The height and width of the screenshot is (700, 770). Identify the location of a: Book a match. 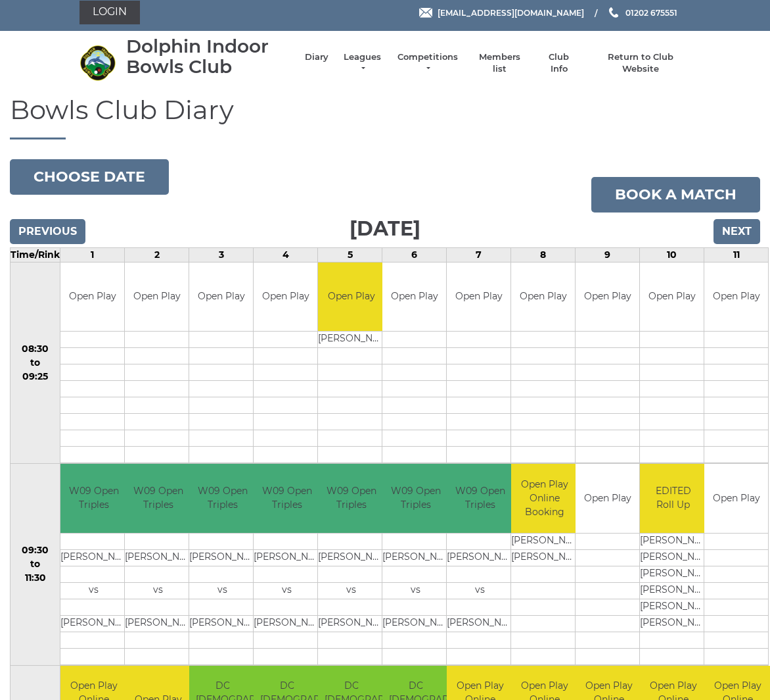
(676, 195).